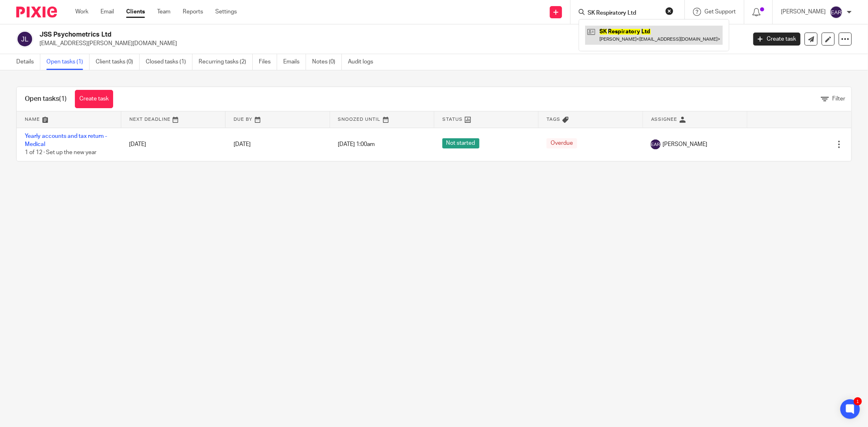 The height and width of the screenshot is (427, 868). What do you see at coordinates (320, 35) in the screenshot?
I see `h2: JSS Psychometrics Ltd` at bounding box center [320, 35].